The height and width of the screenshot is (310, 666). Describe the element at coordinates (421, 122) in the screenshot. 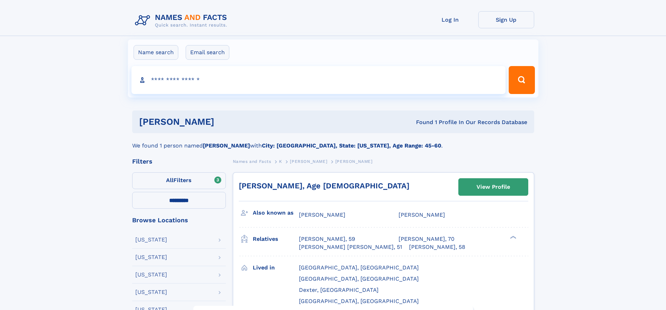

I see `div: Found 1 Profile In Our Records Database` at that location.